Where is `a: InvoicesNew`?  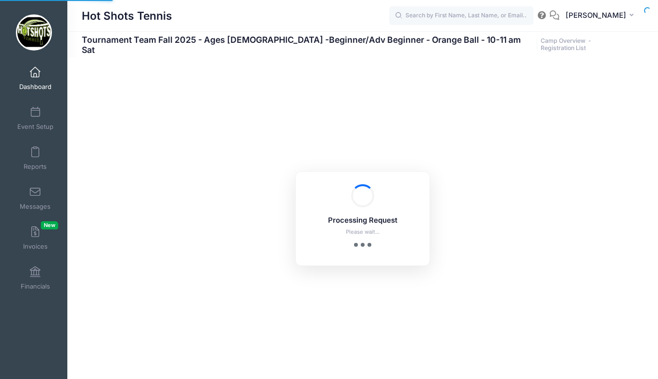 a: InvoicesNew is located at coordinates (35, 238).